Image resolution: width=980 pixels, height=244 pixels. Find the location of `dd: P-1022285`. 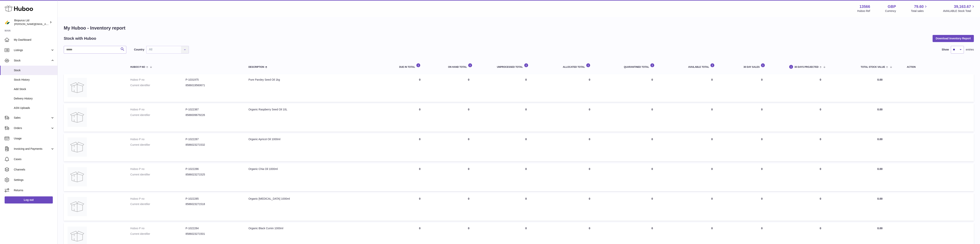

dd: P-1022285 is located at coordinates (213, 199).